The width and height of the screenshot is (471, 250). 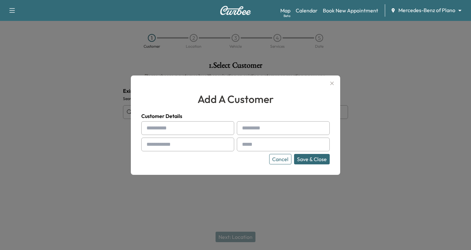 I want to click on span: Mercedes-Benz of Plano, so click(x=427, y=10).